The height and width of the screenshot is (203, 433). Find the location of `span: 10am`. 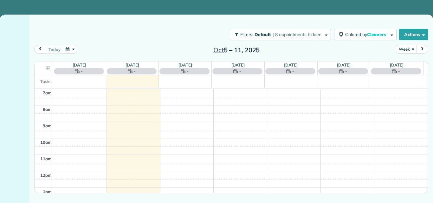

span: 10am is located at coordinates (46, 142).